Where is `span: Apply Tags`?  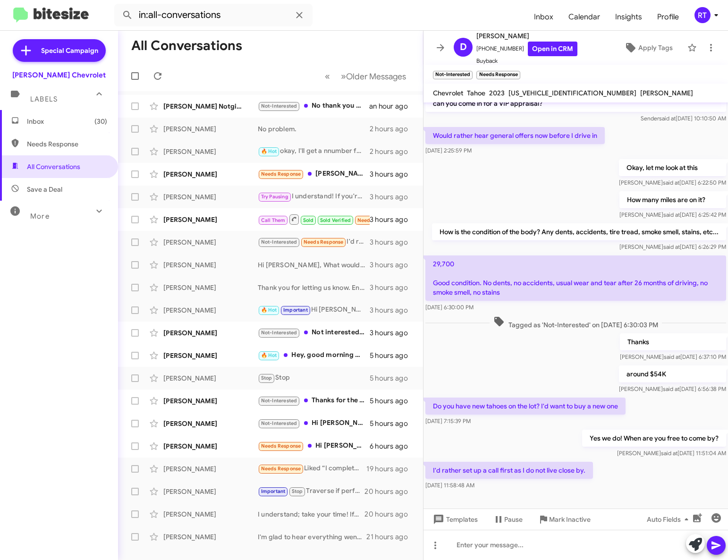
span: Apply Tags is located at coordinates (656, 48).